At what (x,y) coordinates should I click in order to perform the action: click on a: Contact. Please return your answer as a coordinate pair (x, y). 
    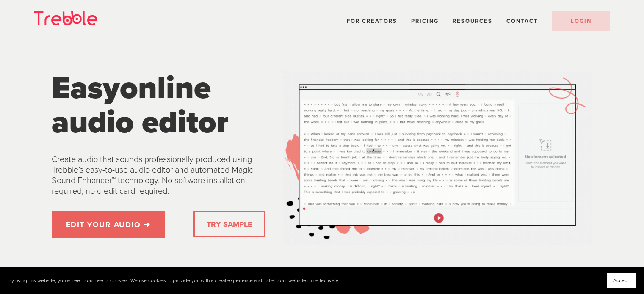
    Looking at the image, I should click on (522, 21).